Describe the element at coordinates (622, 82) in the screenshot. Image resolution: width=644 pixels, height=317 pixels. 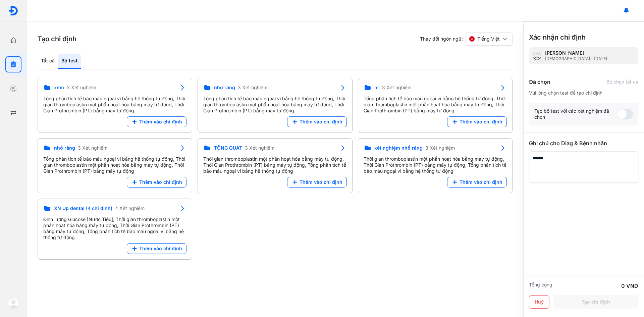
I see `div: Bỏ chọn tất cả` at that location.